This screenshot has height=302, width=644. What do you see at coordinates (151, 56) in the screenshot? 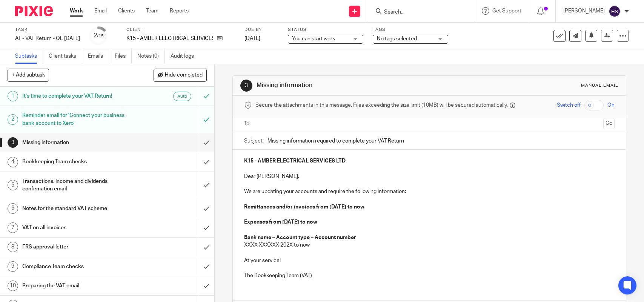
I see `a: Notes (0)` at bounding box center [151, 56].